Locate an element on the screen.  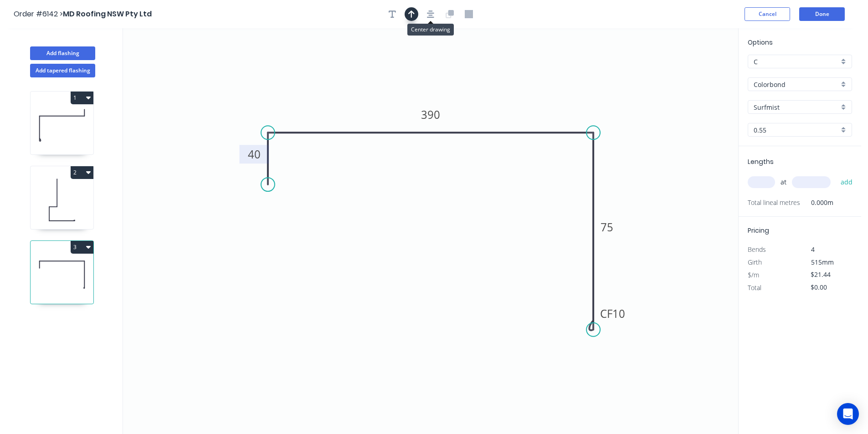
button: 3 is located at coordinates (82, 248).